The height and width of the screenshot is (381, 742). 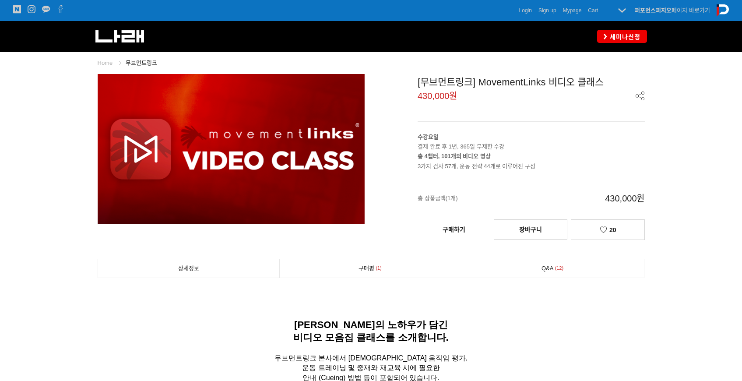 I want to click on p: 결제 완료 후 1년, 365일 무제한 수강, so click(x=531, y=142).